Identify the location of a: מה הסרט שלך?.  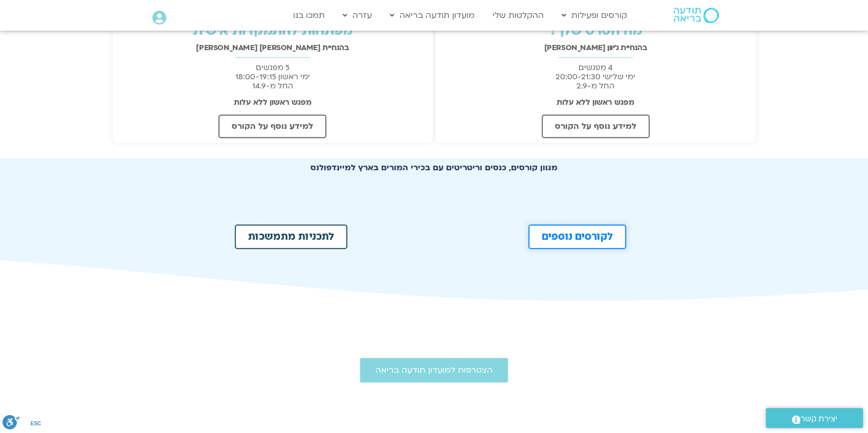
(595, 31).